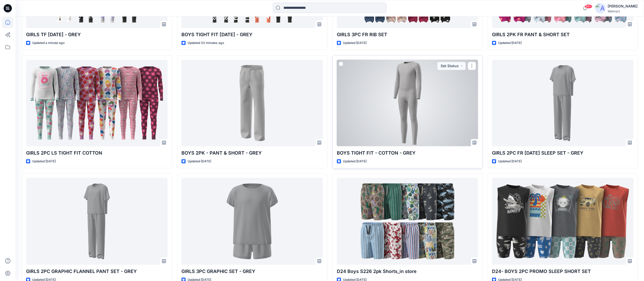 The image size is (644, 281). What do you see at coordinates (408, 35) in the screenshot?
I see `p: GIRLS 3PC FR RIB SET` at bounding box center [408, 35].